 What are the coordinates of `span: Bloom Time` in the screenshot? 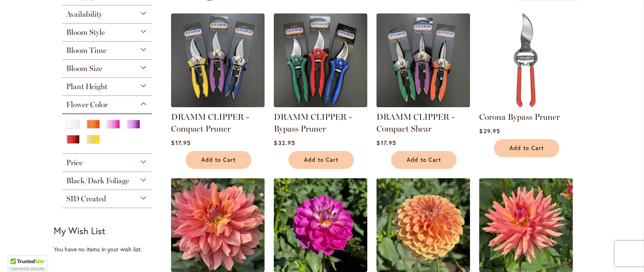 It's located at (87, 50).